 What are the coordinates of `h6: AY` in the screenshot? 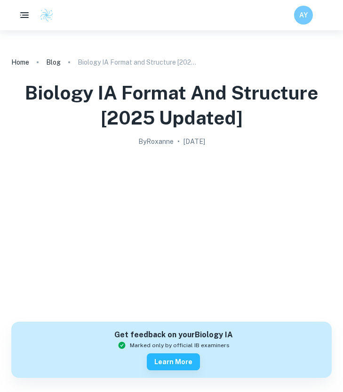 It's located at (304, 15).